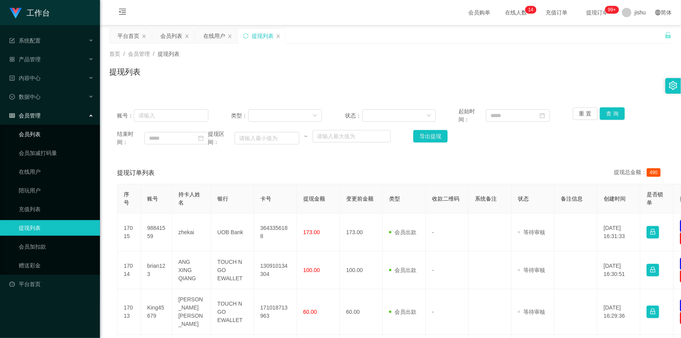  Describe the element at coordinates (131, 138) in the screenshot. I see `span: 结束时间：` at that location.